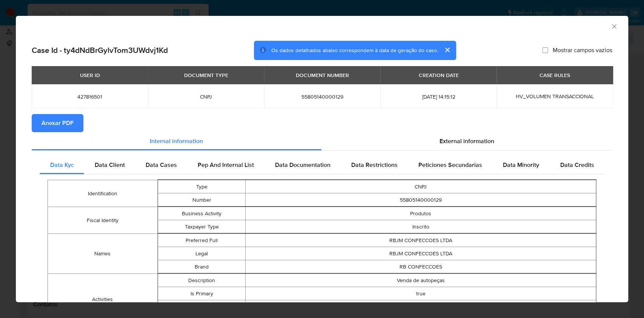 The image size is (644, 318). I want to click on h2: Case Id - ty4dNdBrGylvTom3UWdvj1Kd, so click(99, 50).